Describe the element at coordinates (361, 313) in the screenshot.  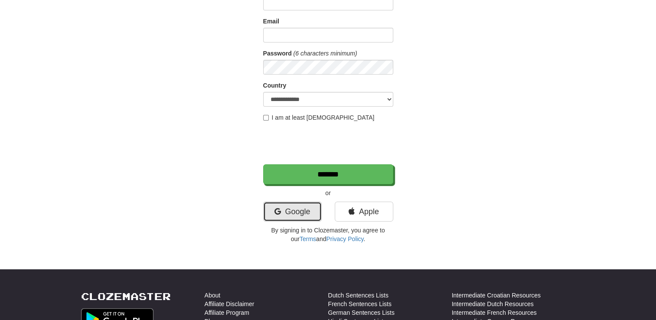
I see `a: German Sentences Lists` at that location.